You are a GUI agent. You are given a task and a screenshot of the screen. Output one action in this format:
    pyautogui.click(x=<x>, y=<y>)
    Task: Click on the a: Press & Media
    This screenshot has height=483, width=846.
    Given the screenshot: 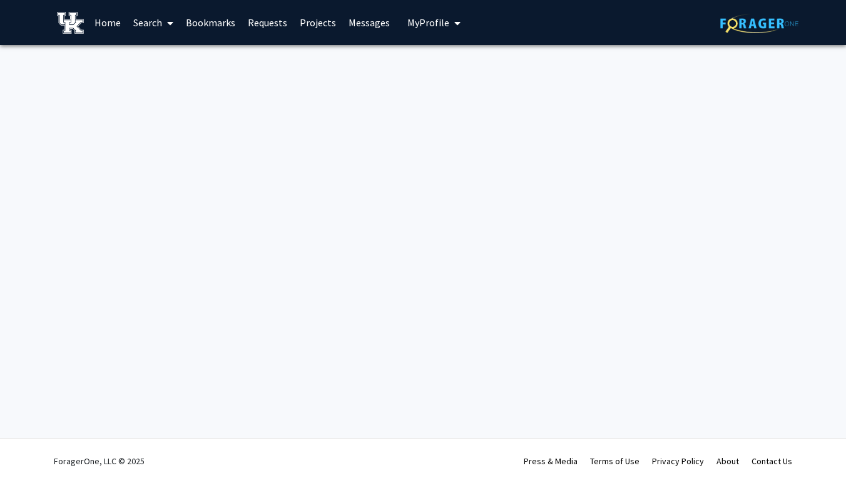 What is the action you would take?
    pyautogui.click(x=551, y=461)
    